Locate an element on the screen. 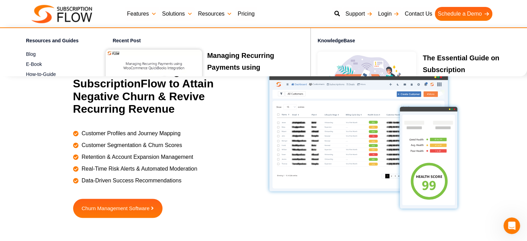  span: Customer Segmentation & Churn Scores is located at coordinates (131, 145).